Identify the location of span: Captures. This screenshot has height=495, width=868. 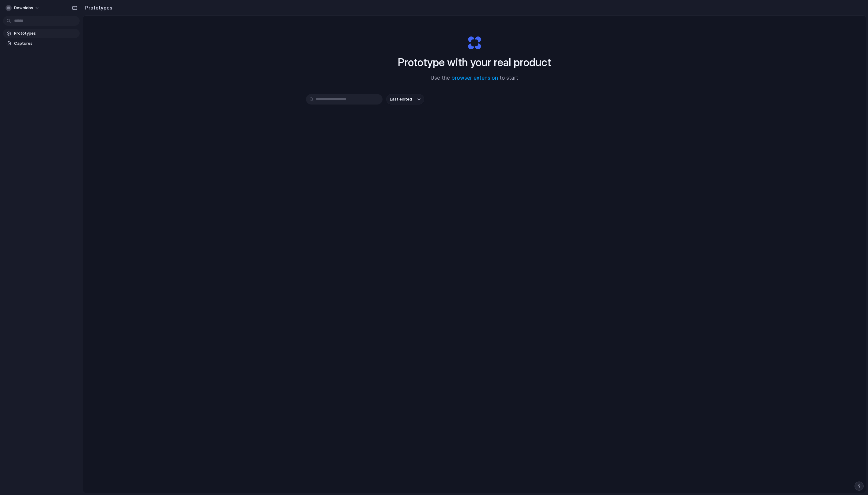
(46, 44).